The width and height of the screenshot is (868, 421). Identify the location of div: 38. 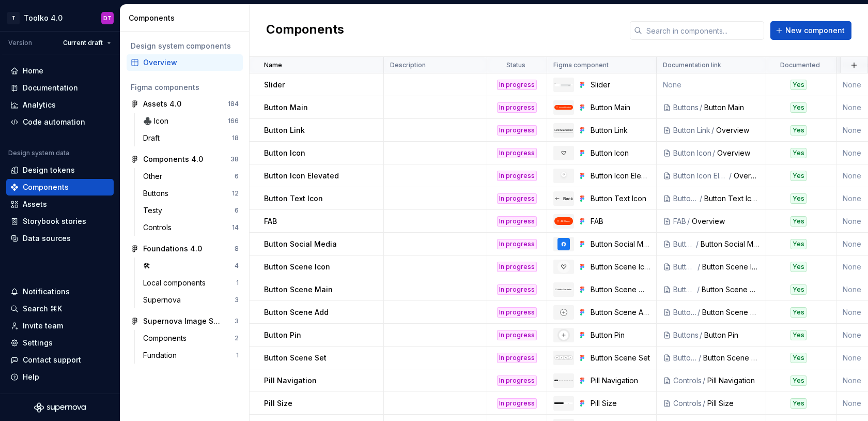
(235, 159).